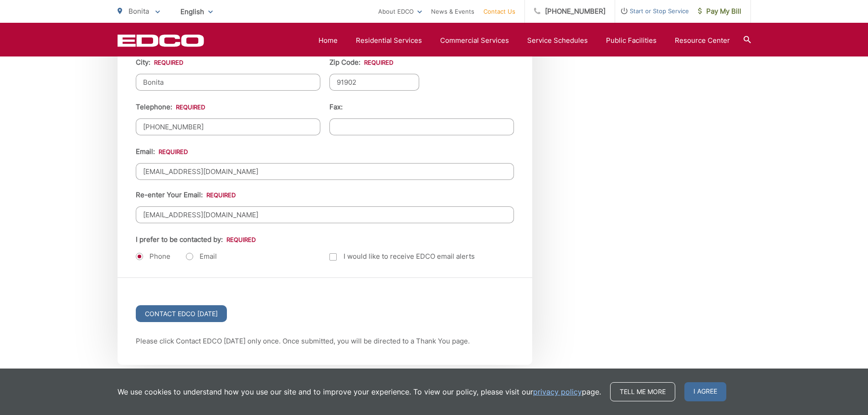  Describe the element at coordinates (336, 107) in the screenshot. I see `label: Fax:` at that location.